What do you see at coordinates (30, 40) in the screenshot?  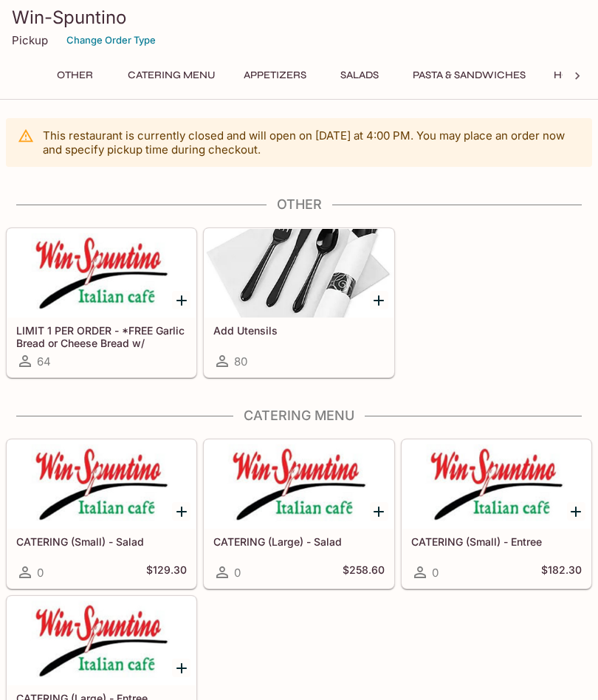 I see `p: Pickup` at bounding box center [30, 40].